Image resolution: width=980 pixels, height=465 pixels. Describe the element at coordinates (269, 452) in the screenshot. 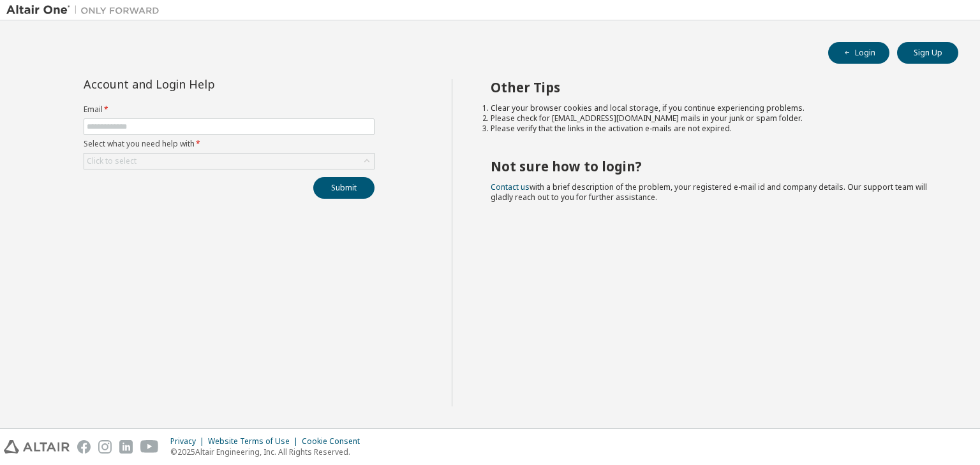

I see `p: © 2025 Altair Engineering, Inc. All Rights Reserved.` at that location.